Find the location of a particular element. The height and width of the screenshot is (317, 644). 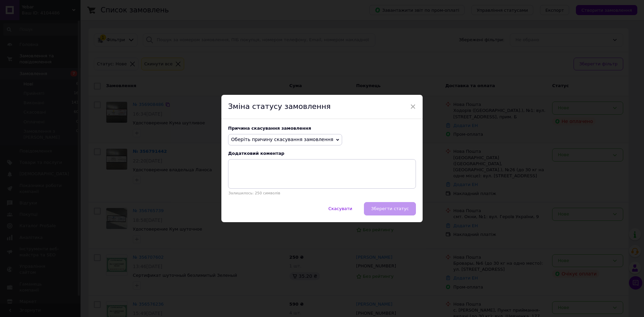

p: Залишилось: 250 символів is located at coordinates (322, 192).